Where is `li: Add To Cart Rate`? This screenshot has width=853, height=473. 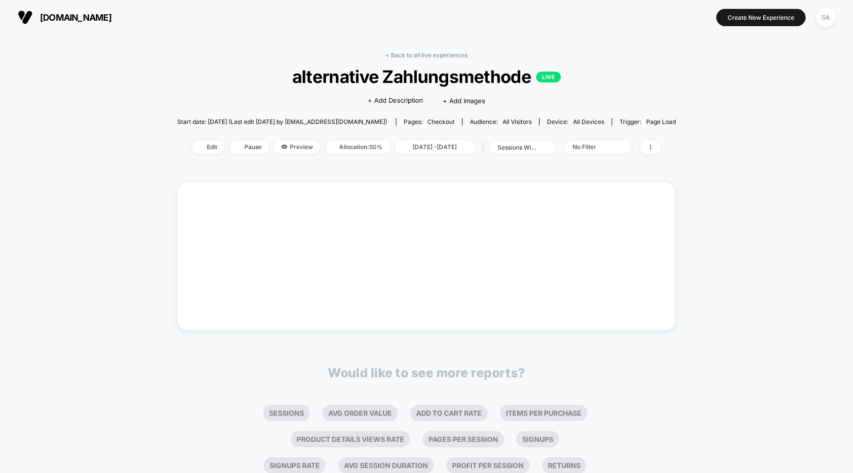 li: Add To Cart Rate is located at coordinates (449, 413).